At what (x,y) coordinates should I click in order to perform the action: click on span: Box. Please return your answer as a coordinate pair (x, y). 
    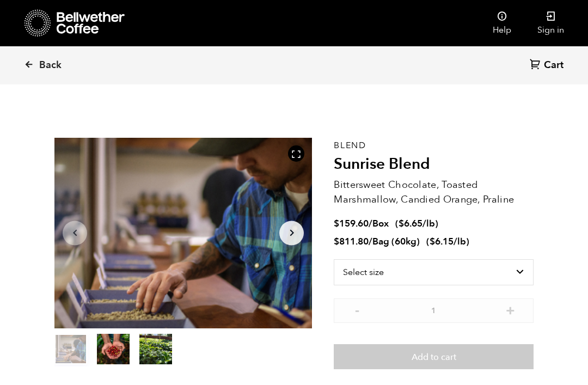
    Looking at the image, I should click on (380, 223).